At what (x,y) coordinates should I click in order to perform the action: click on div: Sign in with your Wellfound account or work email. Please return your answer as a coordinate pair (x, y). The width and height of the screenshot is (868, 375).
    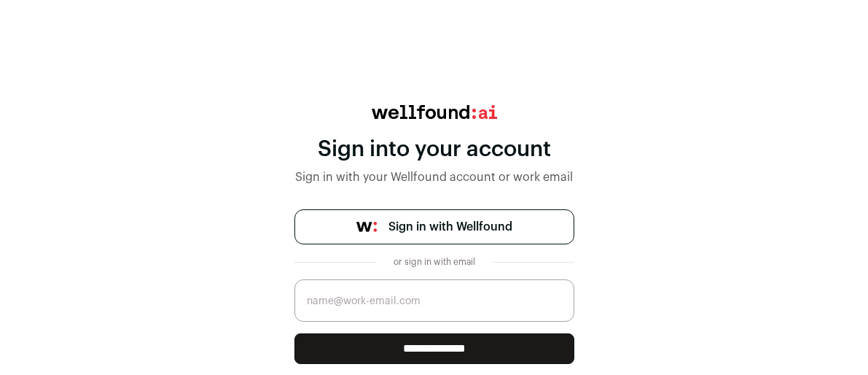
    Looking at the image, I should click on (434, 177).